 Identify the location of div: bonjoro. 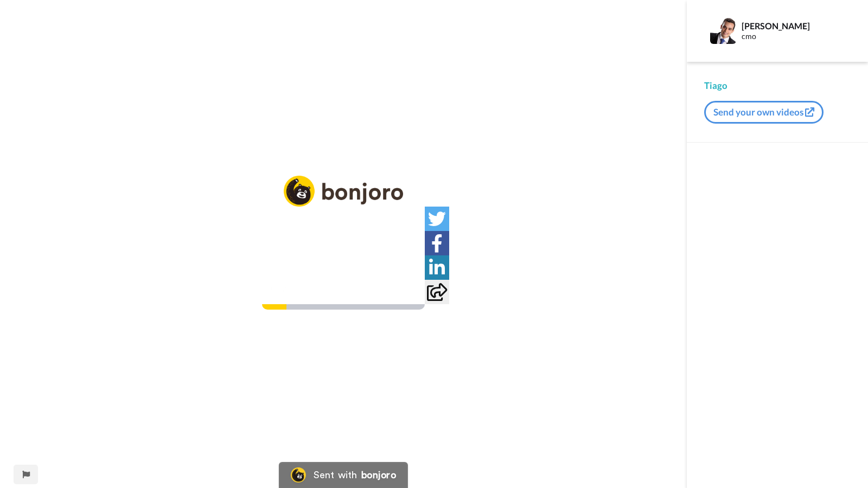
(378, 475).